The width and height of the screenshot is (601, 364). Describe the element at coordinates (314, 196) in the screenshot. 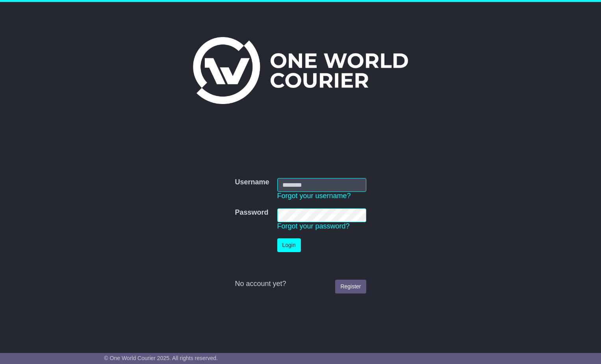

I see `a: Forgot your username?` at that location.